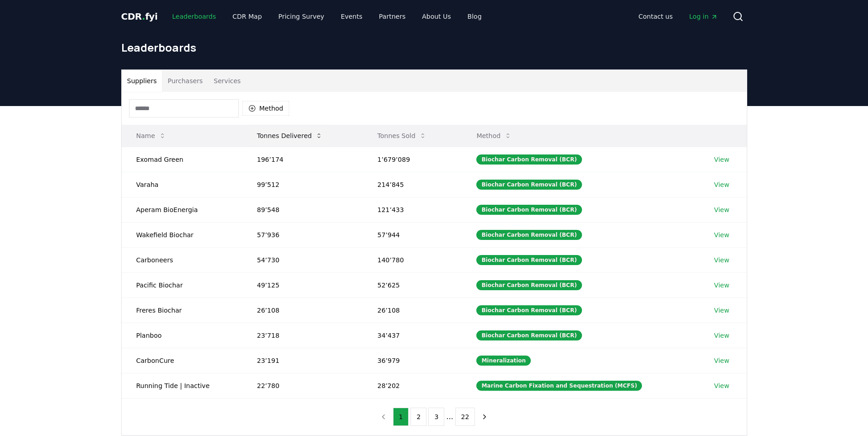 The width and height of the screenshot is (868, 436). Describe the element at coordinates (182, 335) in the screenshot. I see `td: Planboo` at that location.